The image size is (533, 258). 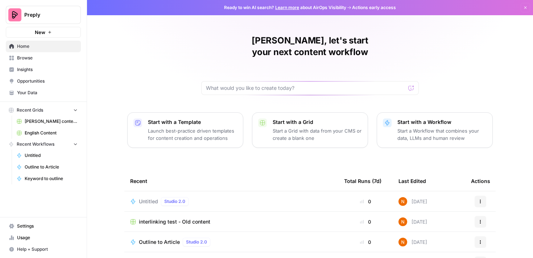 I want to click on div: Last Edited, so click(x=412, y=181).